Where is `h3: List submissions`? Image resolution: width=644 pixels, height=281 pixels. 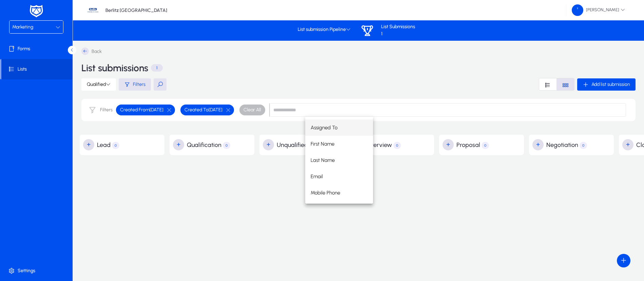
h3: List submissions is located at coordinates (114, 68).